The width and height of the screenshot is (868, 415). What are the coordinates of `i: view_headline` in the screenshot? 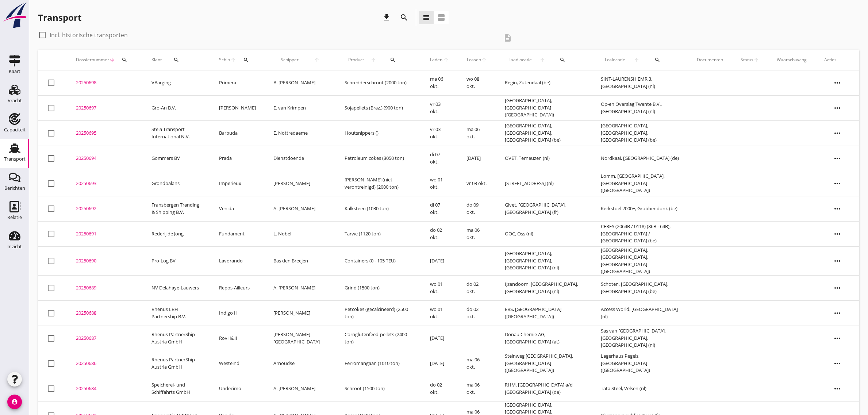 It's located at (426, 18).